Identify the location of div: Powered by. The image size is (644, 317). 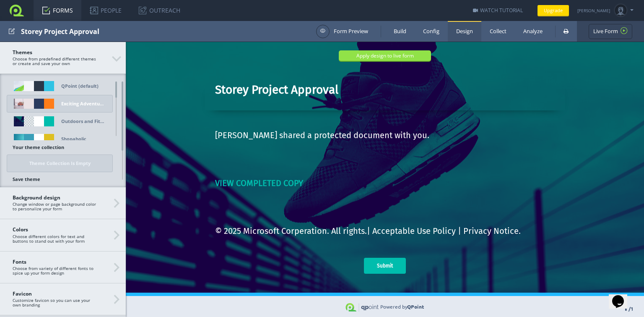
(276, 264).